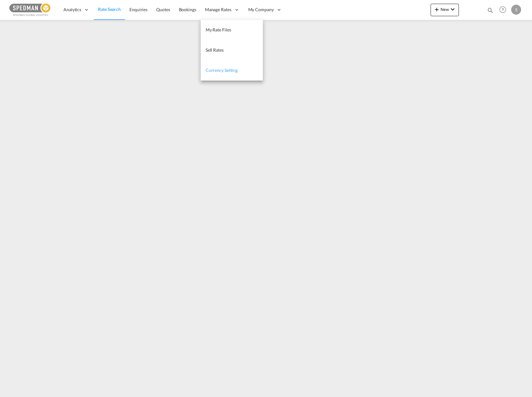  Describe the element at coordinates (222, 70) in the screenshot. I see `span: Currency Setting` at that location.